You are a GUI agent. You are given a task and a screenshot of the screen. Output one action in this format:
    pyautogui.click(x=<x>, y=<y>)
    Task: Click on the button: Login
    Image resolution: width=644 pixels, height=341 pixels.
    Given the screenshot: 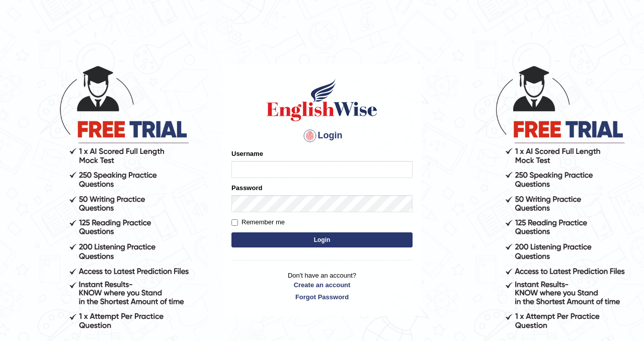 What is the action you would take?
    pyautogui.click(x=322, y=240)
    